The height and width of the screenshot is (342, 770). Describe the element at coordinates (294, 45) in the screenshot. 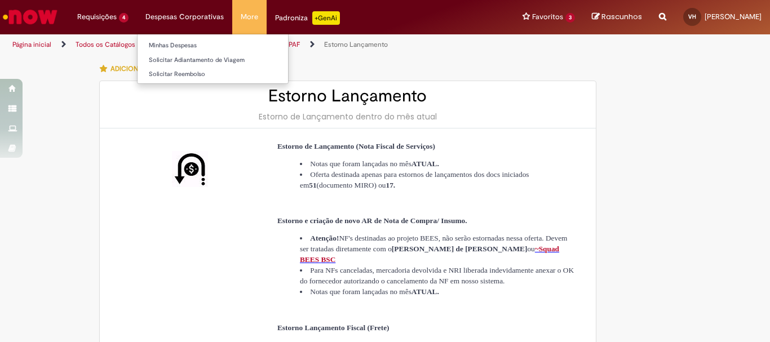

I see `a: PAF` at that location.